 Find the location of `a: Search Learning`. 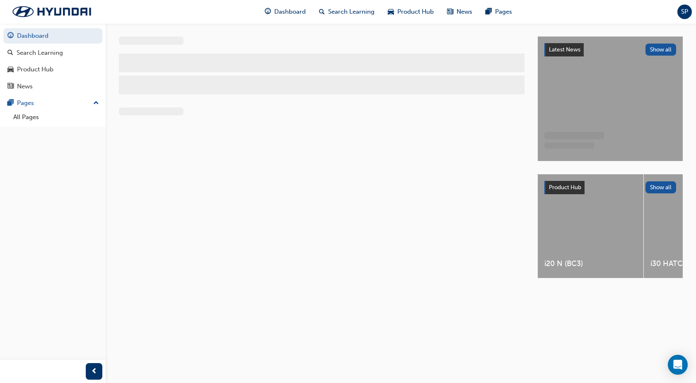

a: Search Learning is located at coordinates (53, 53).